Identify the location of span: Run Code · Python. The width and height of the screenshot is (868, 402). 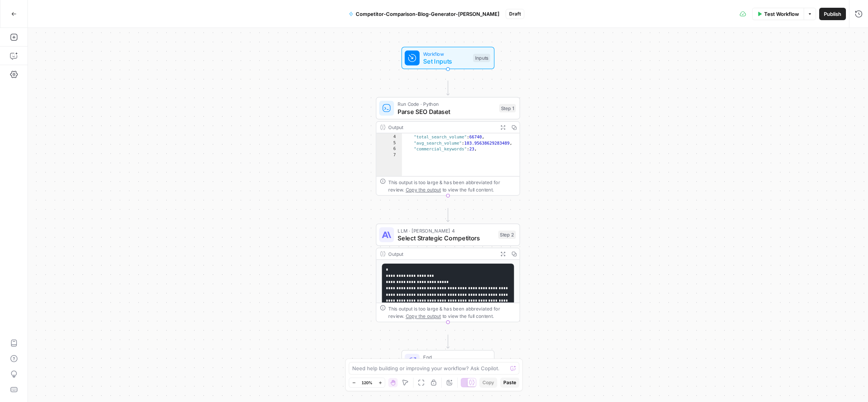
(446, 104).